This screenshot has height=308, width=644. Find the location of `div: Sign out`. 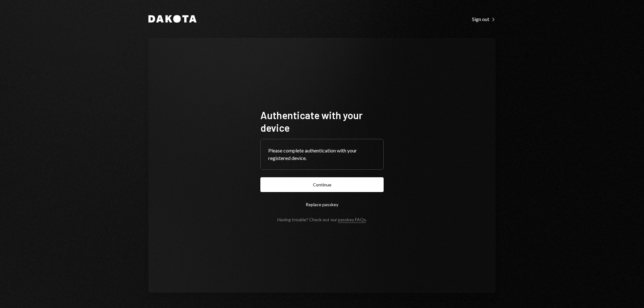

div: Sign out is located at coordinates (483, 20).